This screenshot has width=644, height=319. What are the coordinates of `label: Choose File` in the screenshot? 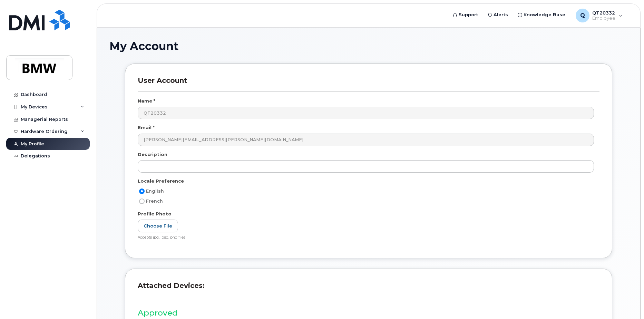 It's located at (158, 226).